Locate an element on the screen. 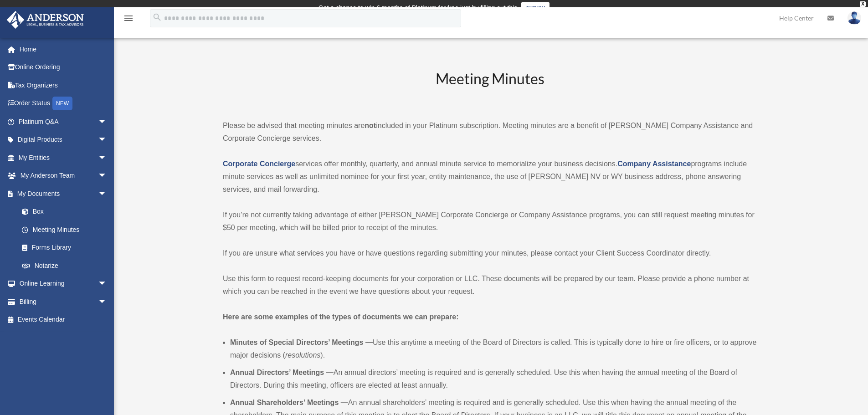  a: Meeting Minutes is located at coordinates (64, 230).